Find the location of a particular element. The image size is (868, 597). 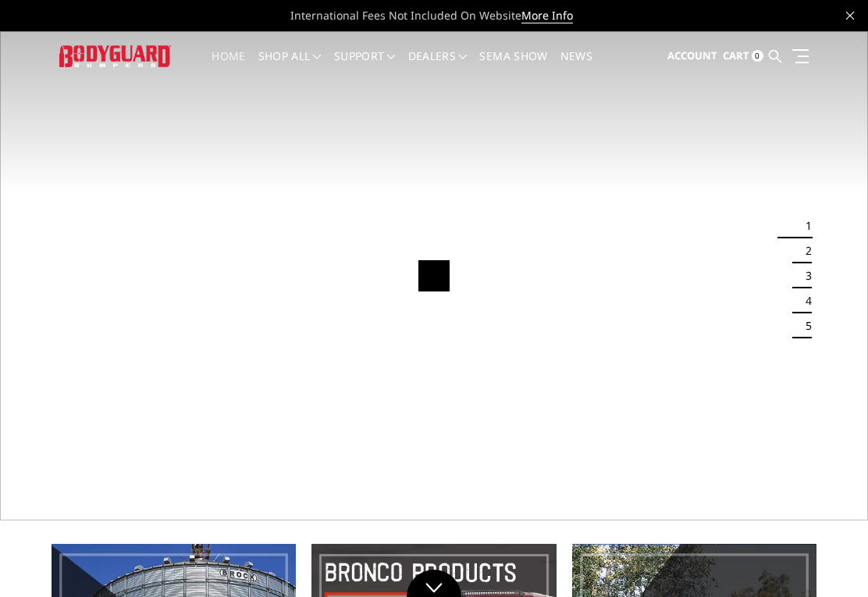

a: Support is located at coordinates (364, 65).